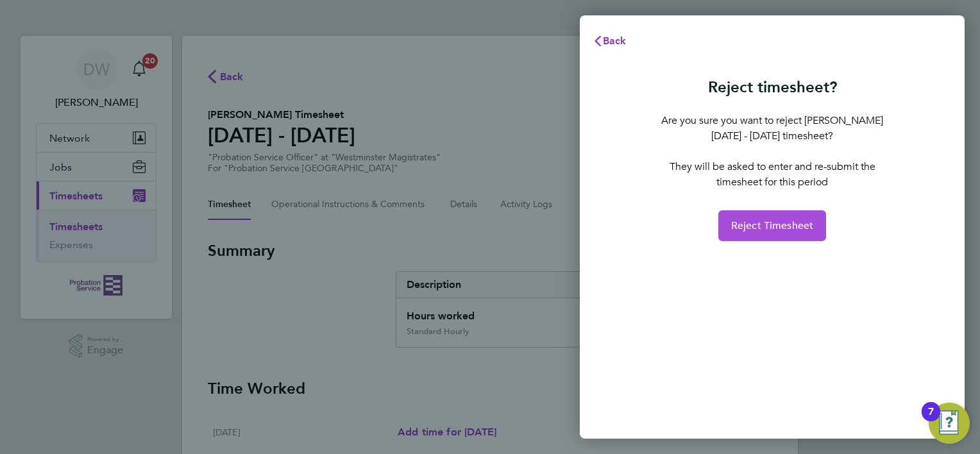 This screenshot has width=980, height=454. I want to click on div: 7, so click(930, 419).